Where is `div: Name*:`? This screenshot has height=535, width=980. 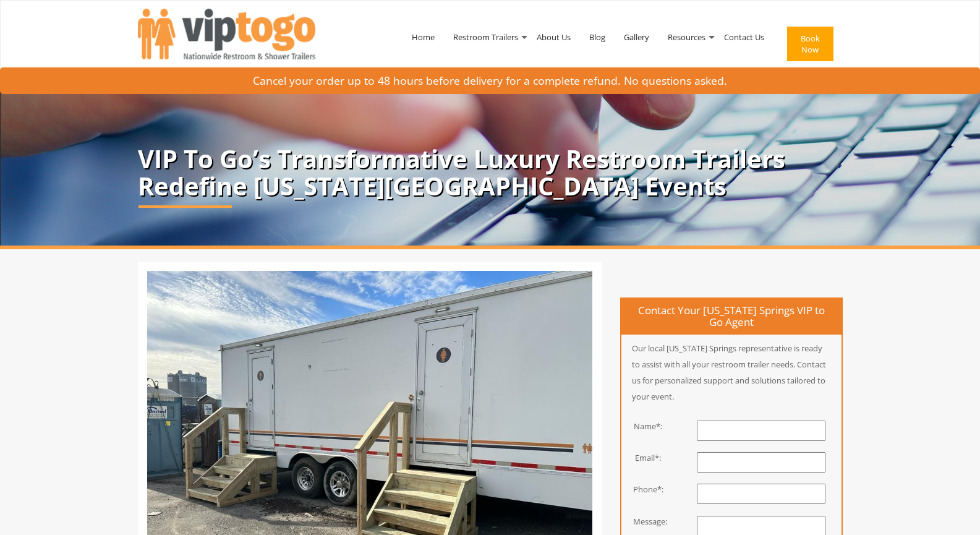 div: Name*: is located at coordinates (642, 426).